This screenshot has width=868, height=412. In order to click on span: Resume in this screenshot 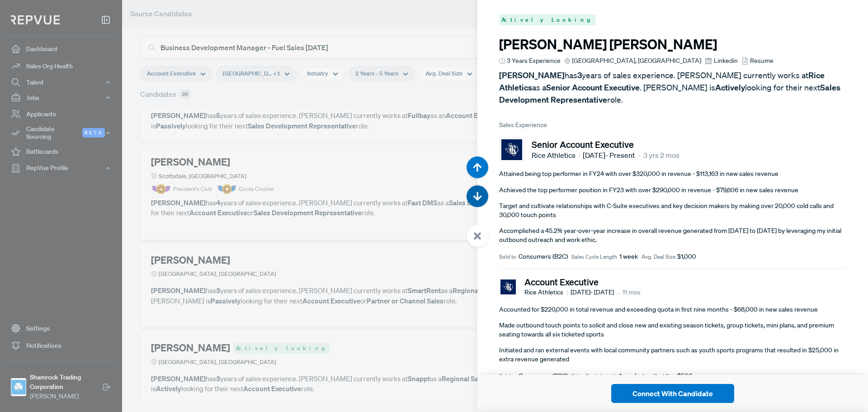, I will do `click(762, 61)`.